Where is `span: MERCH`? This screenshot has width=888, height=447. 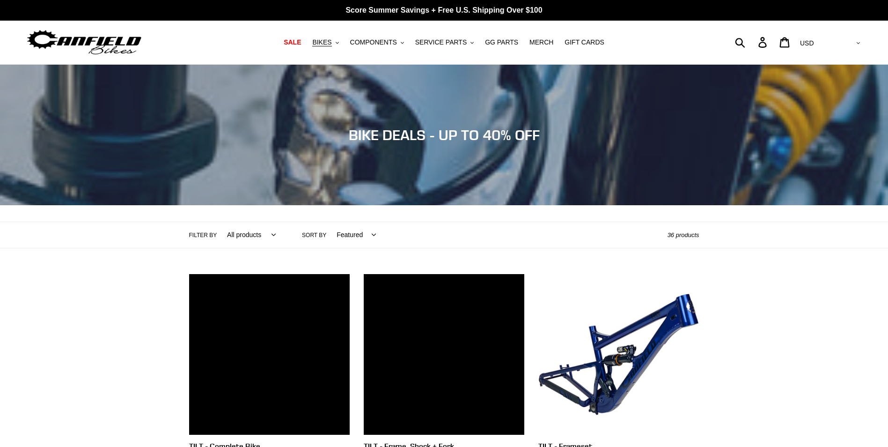 span: MERCH is located at coordinates (541, 42).